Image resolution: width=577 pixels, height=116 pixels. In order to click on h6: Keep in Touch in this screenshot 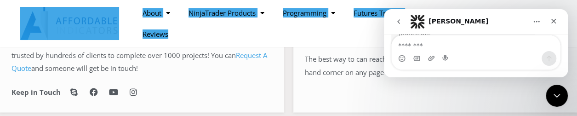, I will do `click(36, 91)`.